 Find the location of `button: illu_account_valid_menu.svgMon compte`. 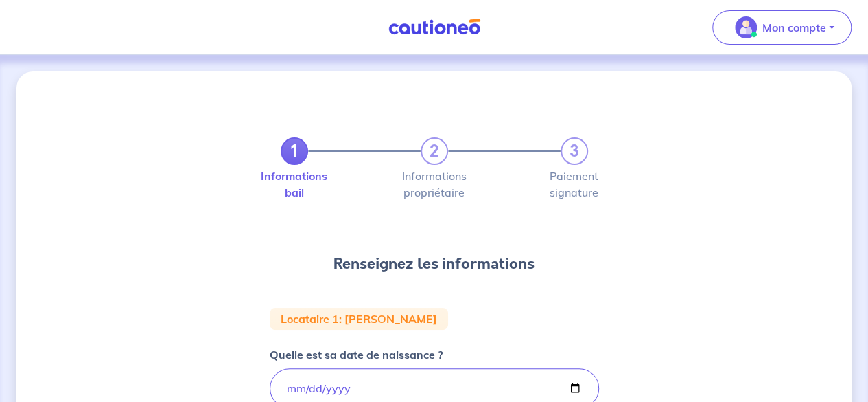

button: illu_account_valid_menu.svgMon compte is located at coordinates (782, 28).